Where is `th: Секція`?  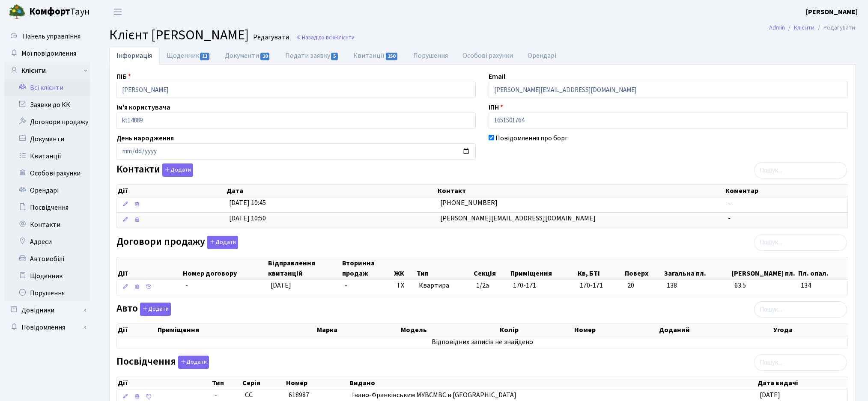 th: Секція is located at coordinates (491, 268).